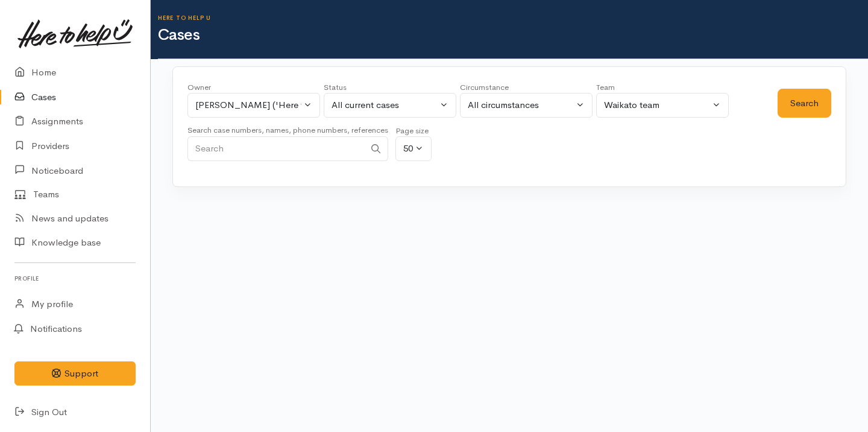 Image resolution: width=868 pixels, height=432 pixels. I want to click on button: Waikato team, so click(662, 105).